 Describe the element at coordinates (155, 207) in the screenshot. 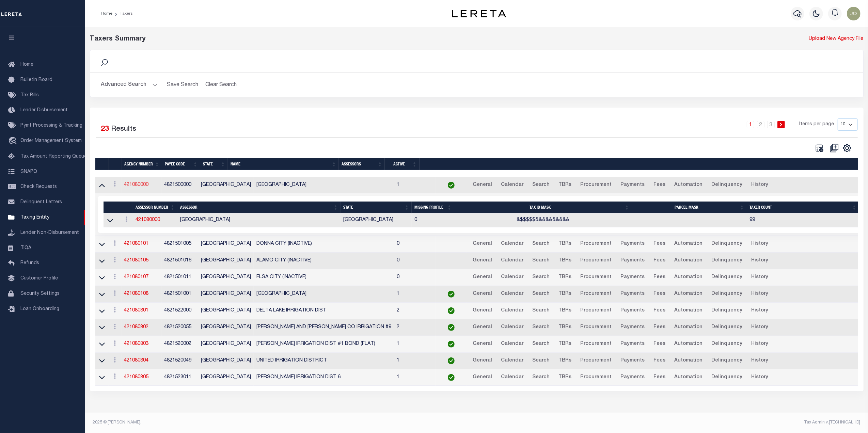

I see `th: Assessor Number: activate to sort column ascending` at that location.